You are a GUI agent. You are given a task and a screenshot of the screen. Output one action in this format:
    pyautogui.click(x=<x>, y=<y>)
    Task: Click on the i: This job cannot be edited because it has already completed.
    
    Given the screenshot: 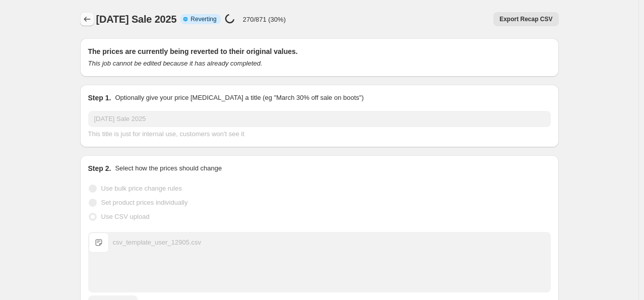 What is the action you would take?
    pyautogui.click(x=175, y=63)
    